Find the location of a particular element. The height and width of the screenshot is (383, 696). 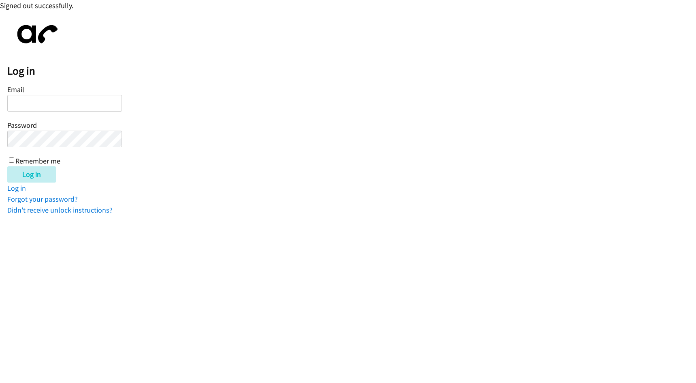

a: Forgot your password? is located at coordinates (43, 199).